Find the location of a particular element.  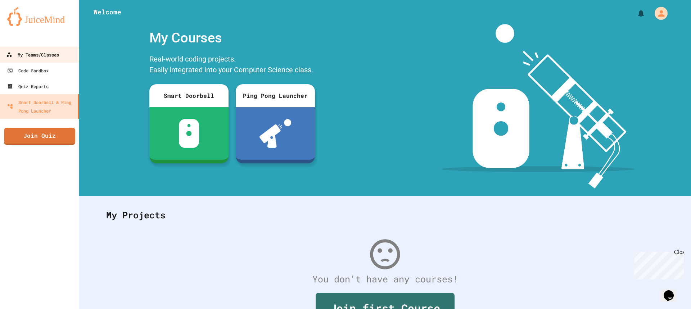

div: Real-world coding projects. Easily integrated into your Computer Science class. is located at coordinates (232, 65).